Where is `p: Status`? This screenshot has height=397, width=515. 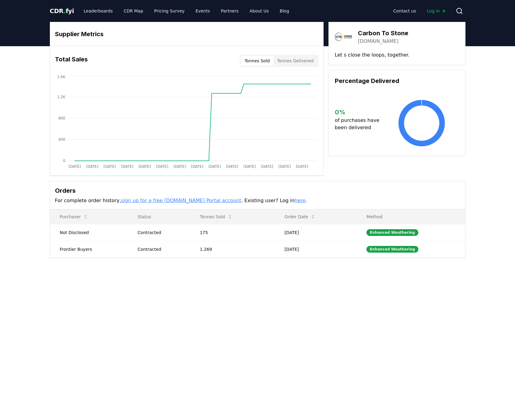 p: Status is located at coordinates (159, 217).